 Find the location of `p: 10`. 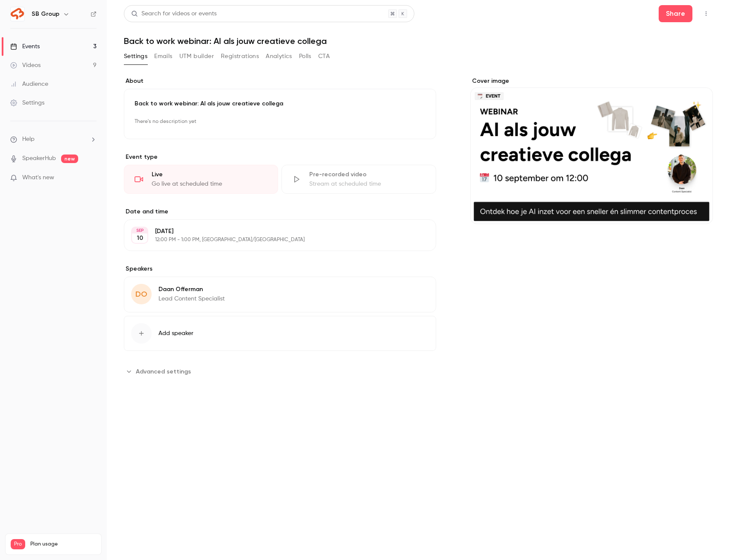

p: 10 is located at coordinates (140, 238).